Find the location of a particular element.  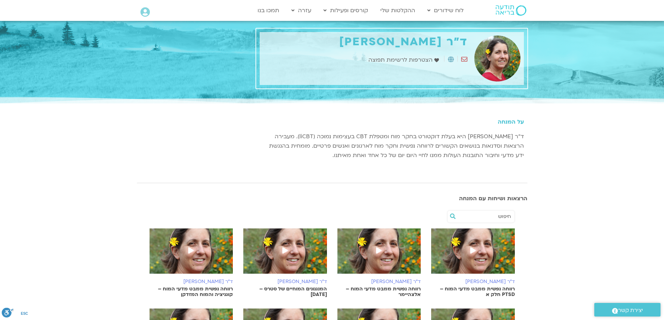

p: רווחה נפשית ממבט מדעי המוח – אלצהיימר is located at coordinates (379, 292).